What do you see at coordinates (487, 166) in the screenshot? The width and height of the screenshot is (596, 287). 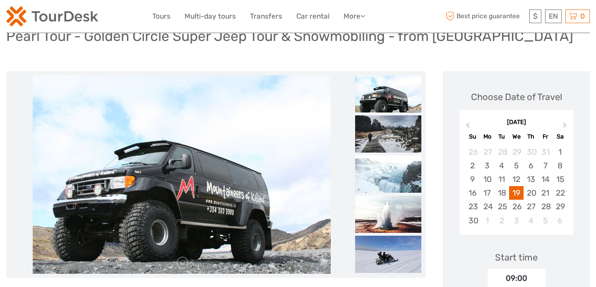 I see `div: Choose Monday, November 3rd, 2025` at bounding box center [487, 166].